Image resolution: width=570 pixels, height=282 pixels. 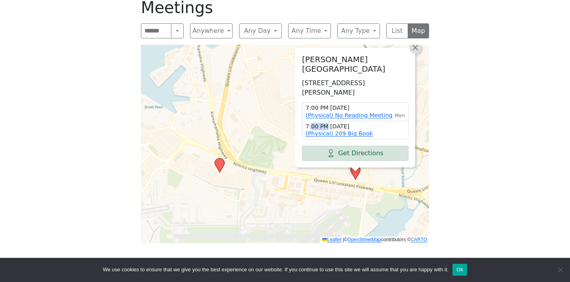 I want to click on button: Any Type, so click(x=358, y=31).